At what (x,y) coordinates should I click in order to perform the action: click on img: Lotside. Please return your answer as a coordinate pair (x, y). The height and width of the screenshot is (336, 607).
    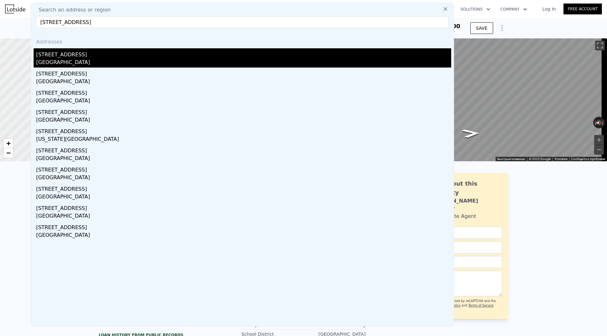
    Looking at the image, I should click on (15, 9).